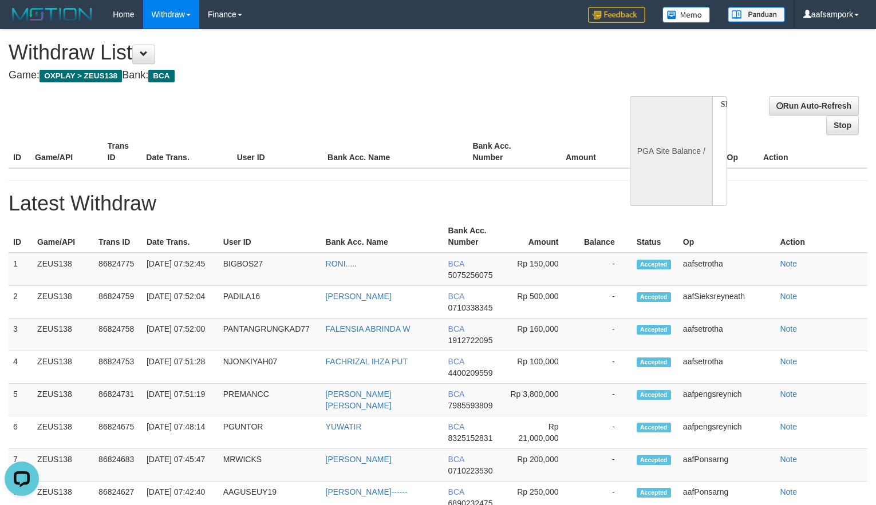 This screenshot has height=505, width=876. What do you see at coordinates (343, 427) in the screenshot?
I see `a: YUWATIR` at bounding box center [343, 427].